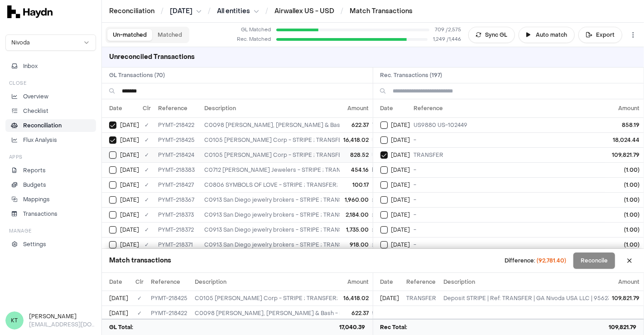 The width and height of the screenshot is (644, 335). I want to click on td: 16,418.02, so click(357, 299).